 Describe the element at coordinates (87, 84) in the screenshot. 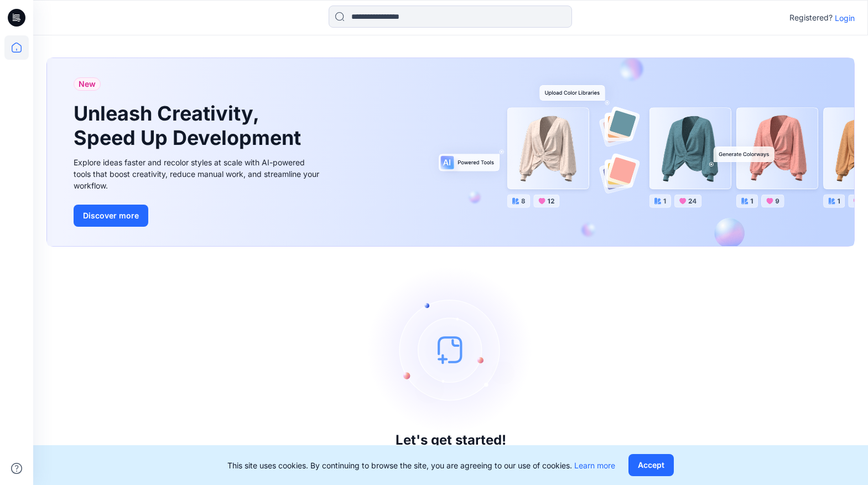

I see `span: New` at that location.